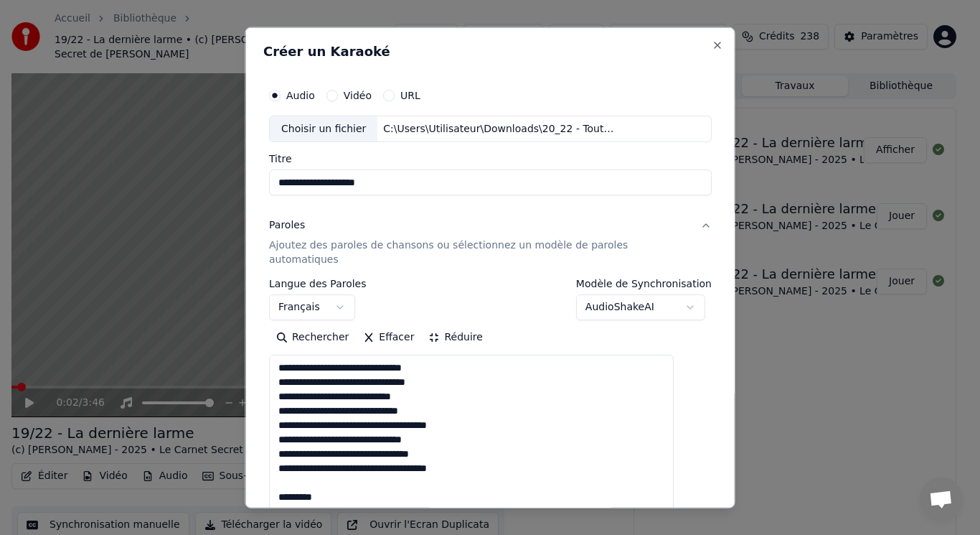 This screenshot has height=535, width=980. I want to click on button: Effacer, so click(388, 338).